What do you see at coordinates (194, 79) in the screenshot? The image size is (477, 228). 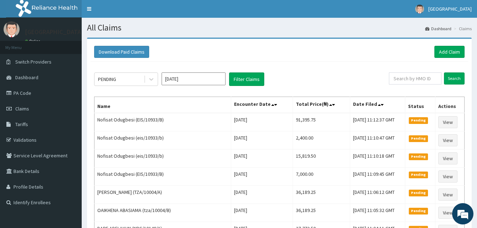 I see `input: Select Month and Year` at bounding box center [194, 79].